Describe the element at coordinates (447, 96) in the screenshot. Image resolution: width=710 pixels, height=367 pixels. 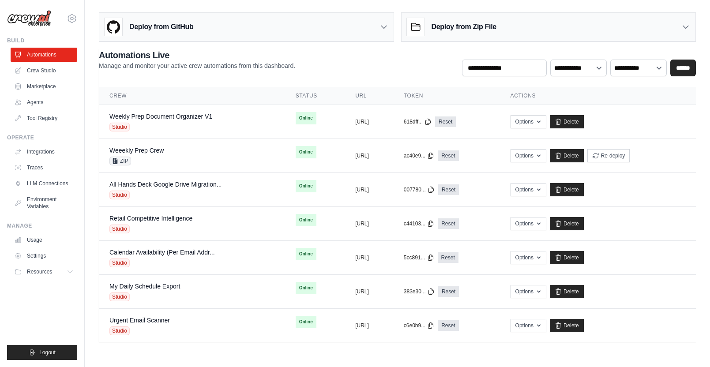
I see `th: Token` at that location.